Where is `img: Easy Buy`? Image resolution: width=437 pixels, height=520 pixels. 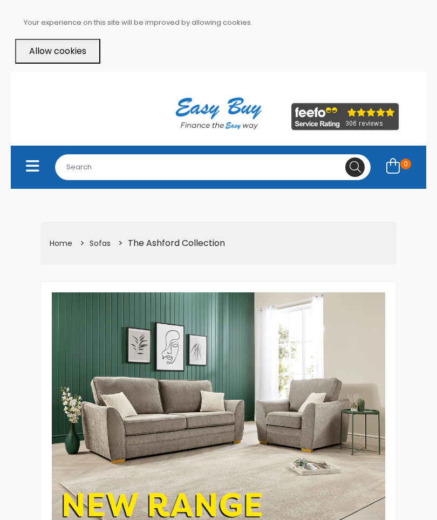 img: Easy Buy is located at coordinates (218, 113).